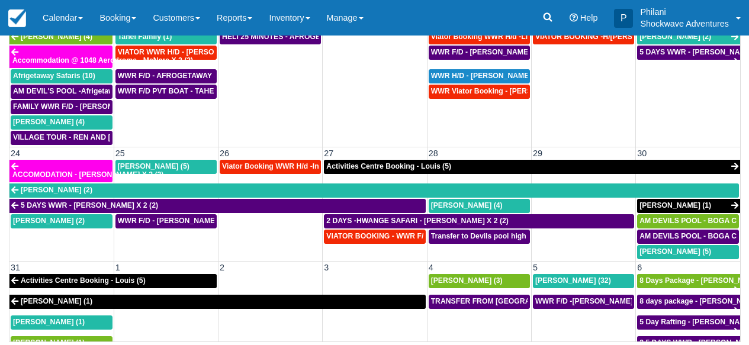  What do you see at coordinates (685, 12) in the screenshot?
I see `p: Philani` at bounding box center [685, 12].